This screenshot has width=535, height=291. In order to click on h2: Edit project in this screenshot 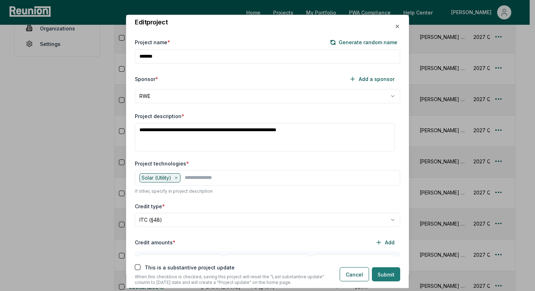, I will do `click(151, 22)`.